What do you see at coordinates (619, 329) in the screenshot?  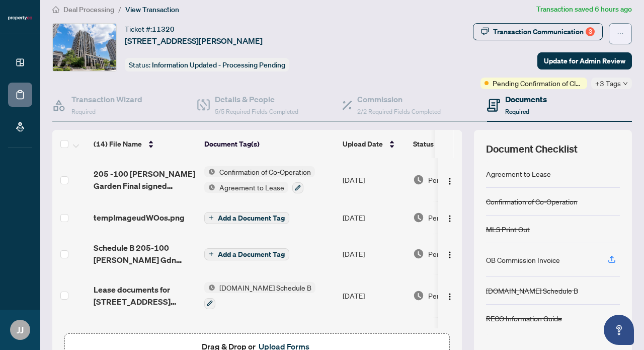 I see `button: Open asap` at bounding box center [619, 329].